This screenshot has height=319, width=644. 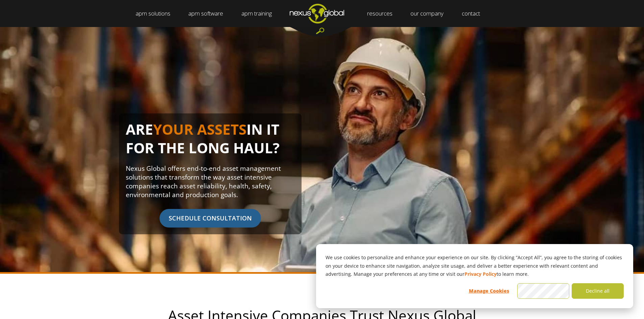 What do you see at coordinates (474, 266) in the screenshot?
I see `p: We use cookies to personalize and enhance your experience on our site. By clicking “Accept All”, ...` at bounding box center [474, 266].